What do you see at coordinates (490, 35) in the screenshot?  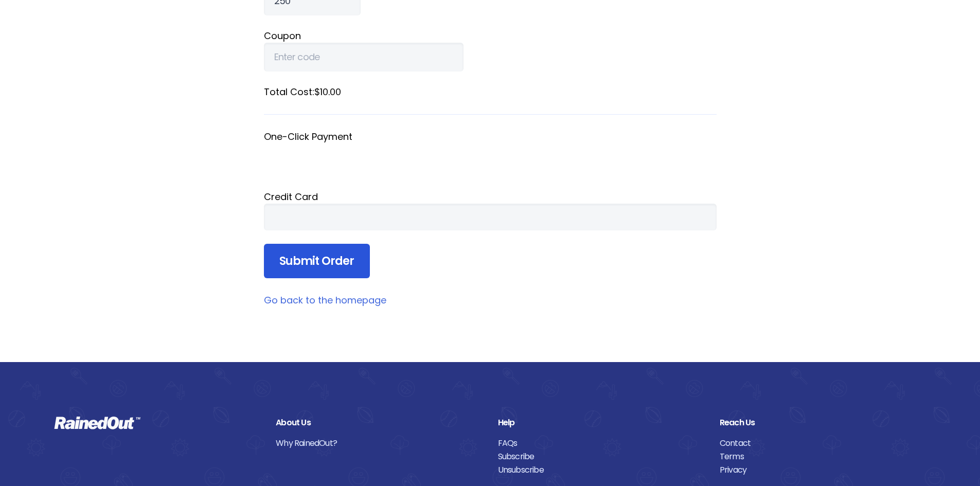 I see `label: Coupon` at bounding box center [490, 35].